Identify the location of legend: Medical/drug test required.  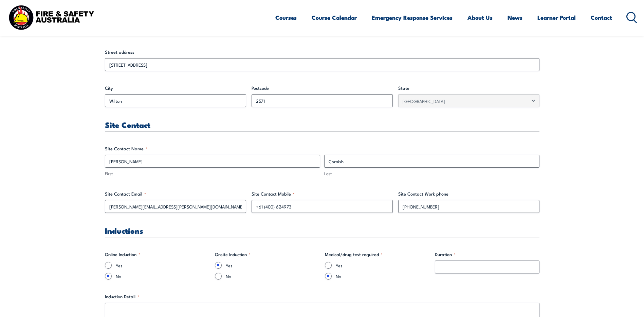
(354, 254).